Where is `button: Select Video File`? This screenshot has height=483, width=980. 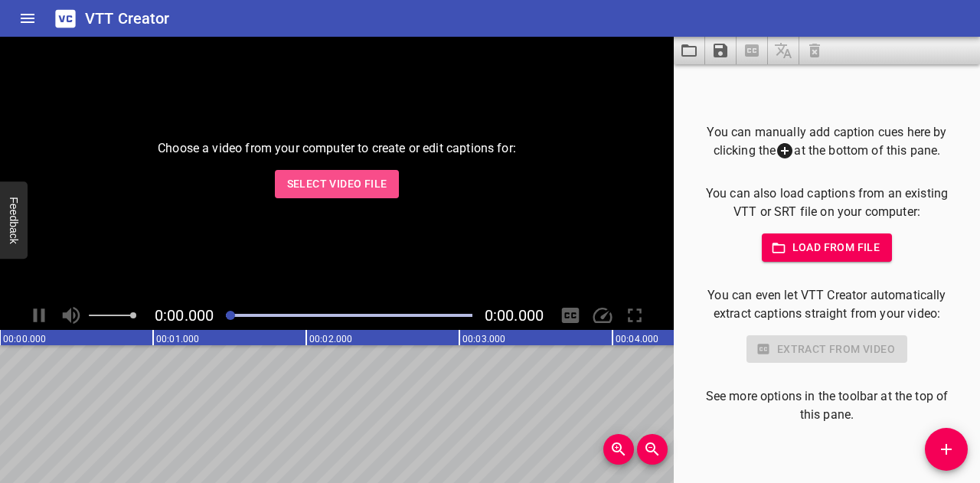 button: Select Video File is located at coordinates (337, 184).